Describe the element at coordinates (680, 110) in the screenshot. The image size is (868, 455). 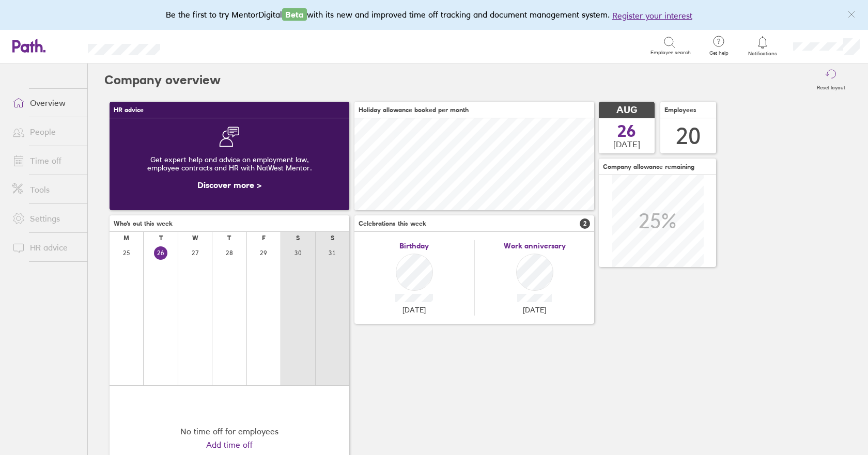
I see `span: Employees` at that location.